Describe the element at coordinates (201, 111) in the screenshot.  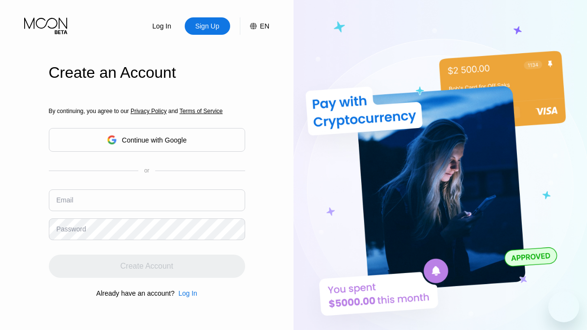
I see `span: Terms of Service` at that location.